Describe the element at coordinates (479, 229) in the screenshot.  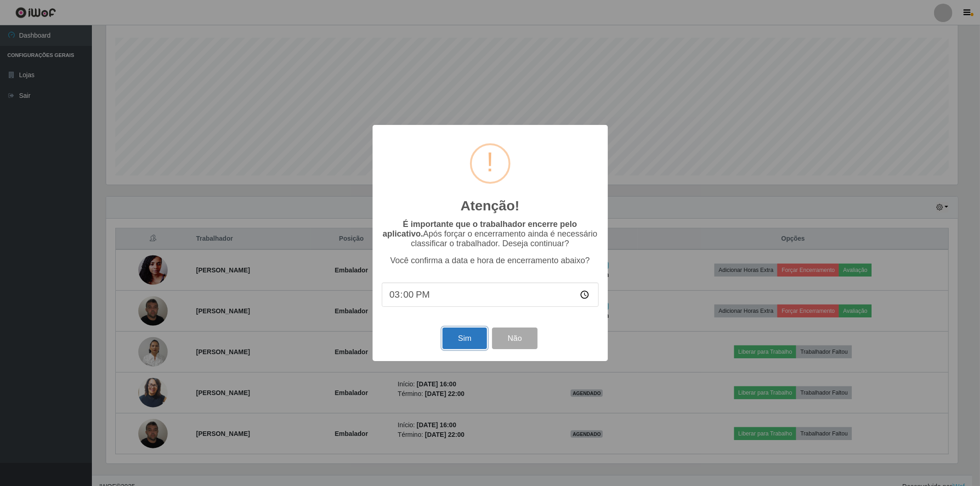
I see `b: É importante que o trabalhador encerre pelo aplicativo.` at that location.